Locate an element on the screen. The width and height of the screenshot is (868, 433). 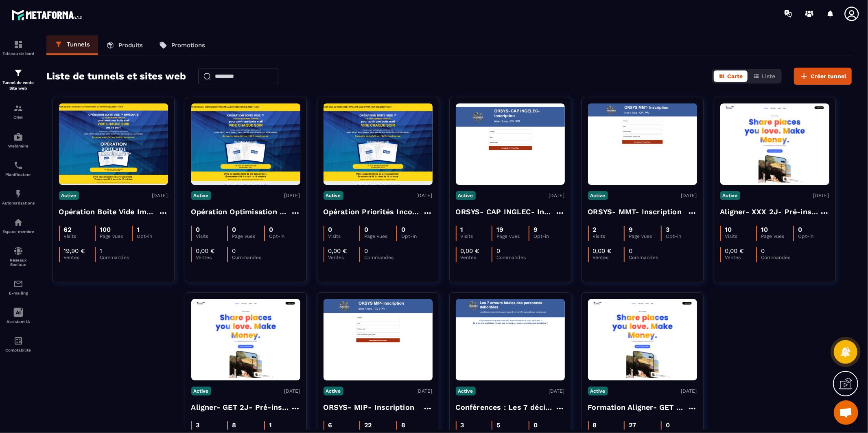
p: 22 is located at coordinates (368, 425).